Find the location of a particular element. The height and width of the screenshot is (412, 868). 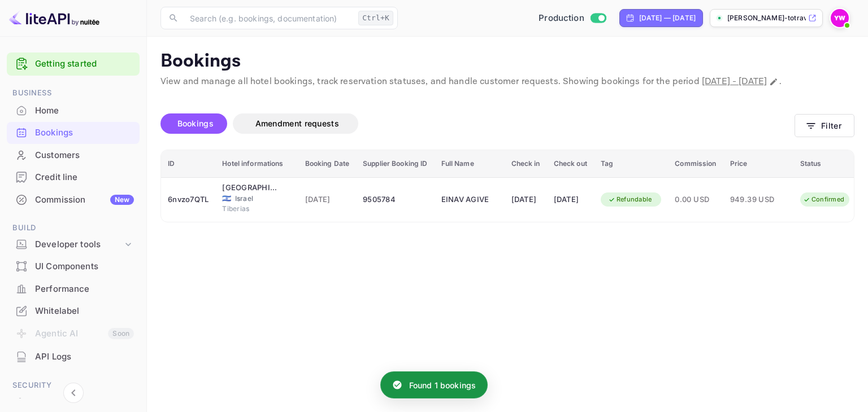

th: Tag is located at coordinates (632, 163).